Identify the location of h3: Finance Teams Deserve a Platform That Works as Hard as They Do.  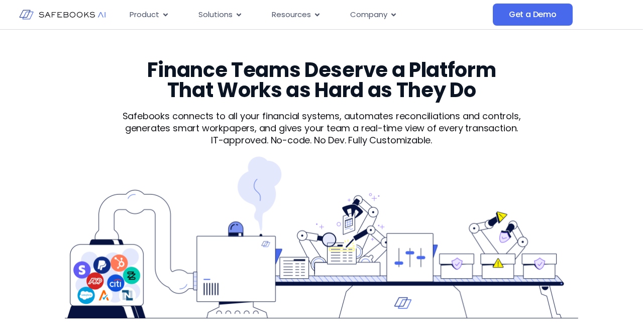
(322, 80).